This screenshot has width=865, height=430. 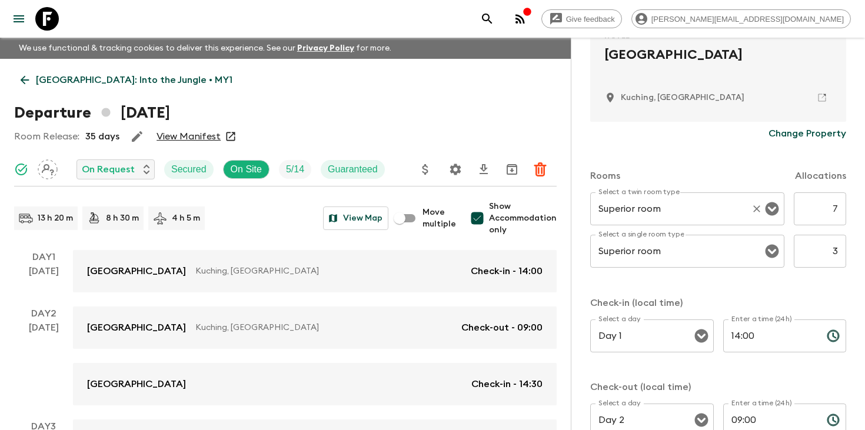 I want to click on a: Privacy Policy, so click(x=325, y=48).